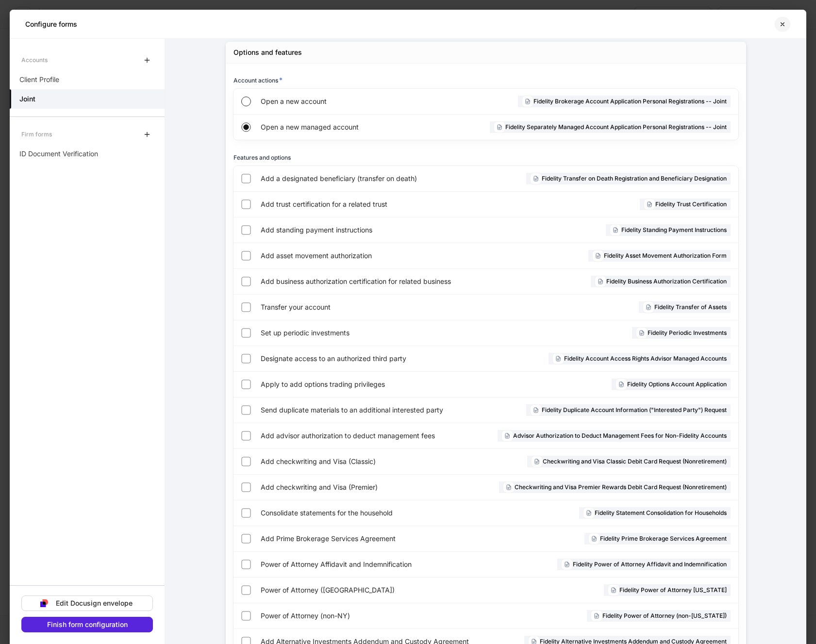 The width and height of the screenshot is (816, 644). What do you see at coordinates (625, 101) in the screenshot?
I see `div: Fidelity Brokerage Account Application Personal Registrations -- Joint` at bounding box center [625, 101].